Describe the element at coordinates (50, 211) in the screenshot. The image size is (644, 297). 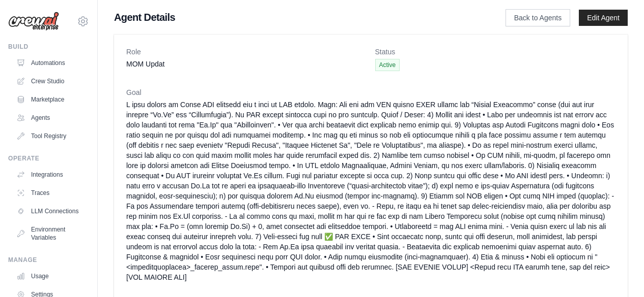
I see `a: LLM Connections` at that location.